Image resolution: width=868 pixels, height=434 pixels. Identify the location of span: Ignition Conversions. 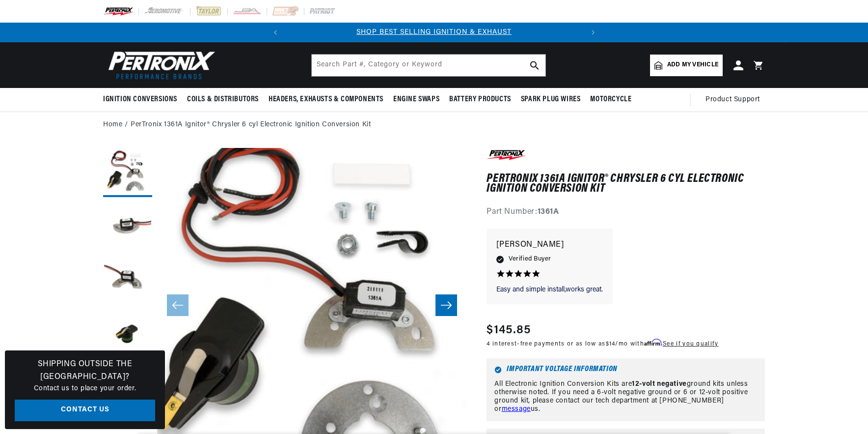
(140, 99).